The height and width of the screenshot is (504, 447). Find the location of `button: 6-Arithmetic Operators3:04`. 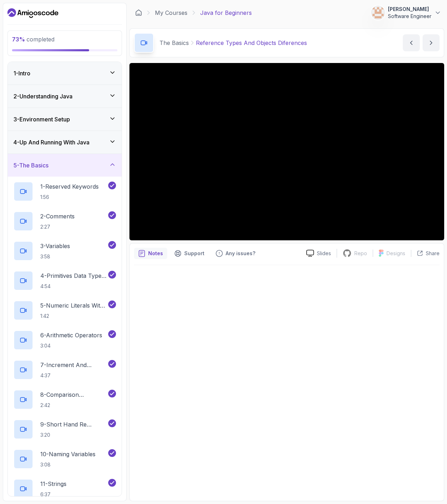

button: 6-Arithmetic Operators3:04 is located at coordinates (65, 340).